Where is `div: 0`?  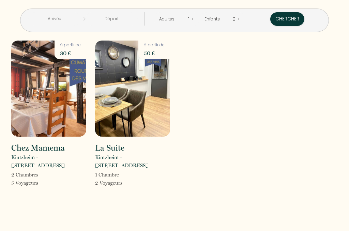 div: 0 is located at coordinates (234, 19).